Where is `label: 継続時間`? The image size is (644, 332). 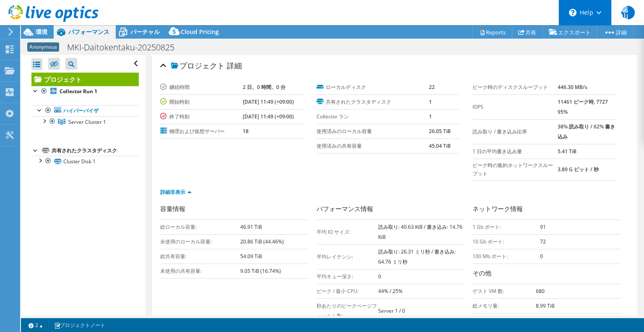 label: 継続時間 is located at coordinates (201, 87).